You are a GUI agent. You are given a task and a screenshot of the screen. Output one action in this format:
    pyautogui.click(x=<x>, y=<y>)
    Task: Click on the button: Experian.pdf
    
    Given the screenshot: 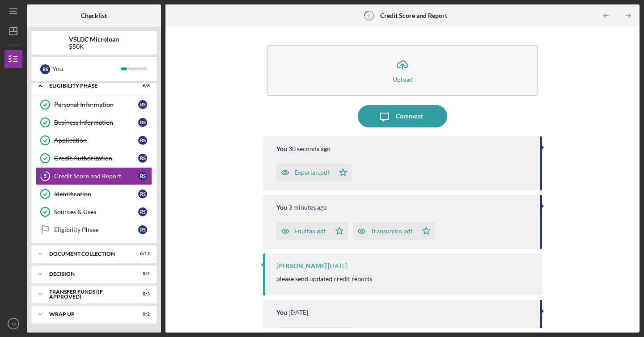 What is the action you would take?
    pyautogui.click(x=314, y=172)
    